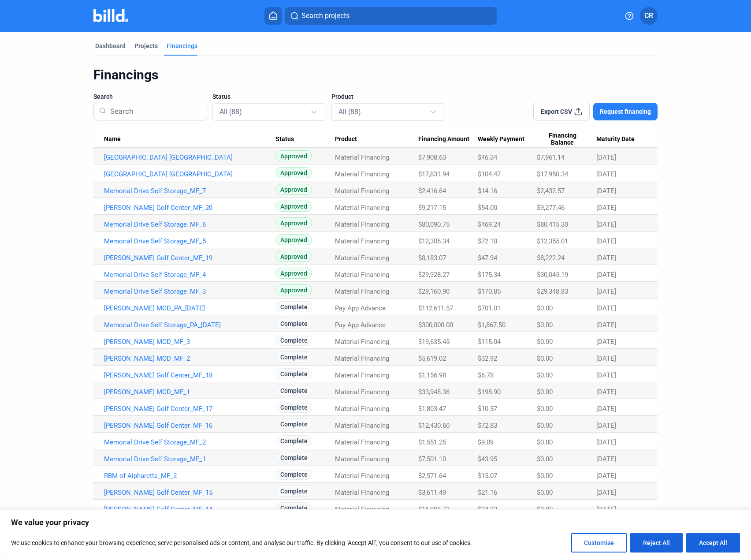  What do you see at coordinates (492, 325) in the screenshot?
I see `span: $1,867.50` at bounding box center [492, 325].